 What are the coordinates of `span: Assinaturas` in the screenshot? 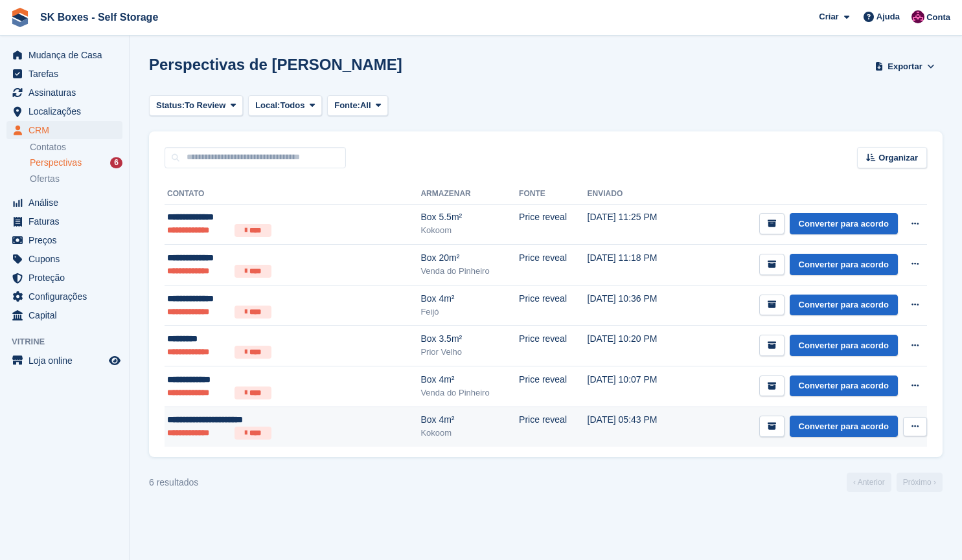 It's located at (67, 93).